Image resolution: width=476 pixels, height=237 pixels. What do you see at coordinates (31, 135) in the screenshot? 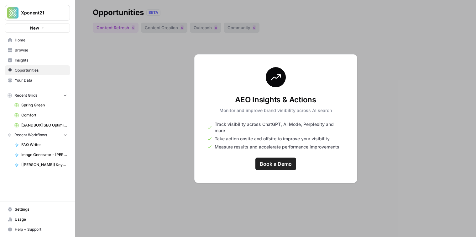
I see `span: Recent Workflows` at bounding box center [31, 135].